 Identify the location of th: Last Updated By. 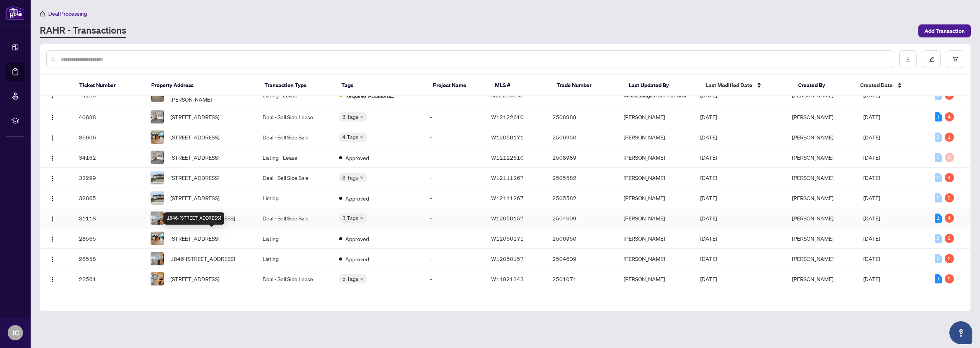
(661, 86).